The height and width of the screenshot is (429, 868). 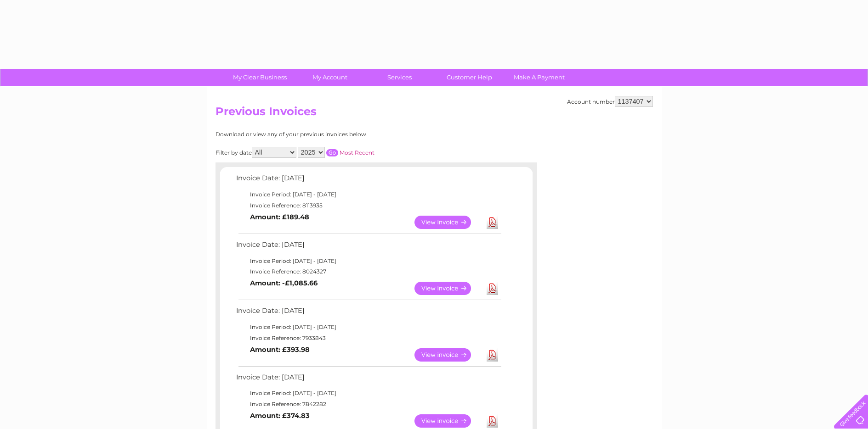 What do you see at coordinates (336, 152) in the screenshot?
I see `div: Filter by date` at bounding box center [336, 152].